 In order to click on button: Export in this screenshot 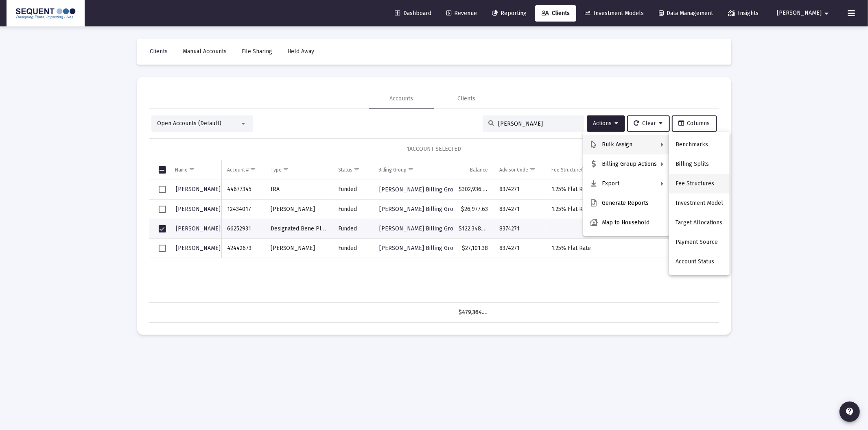, I will do `click(627, 184)`.